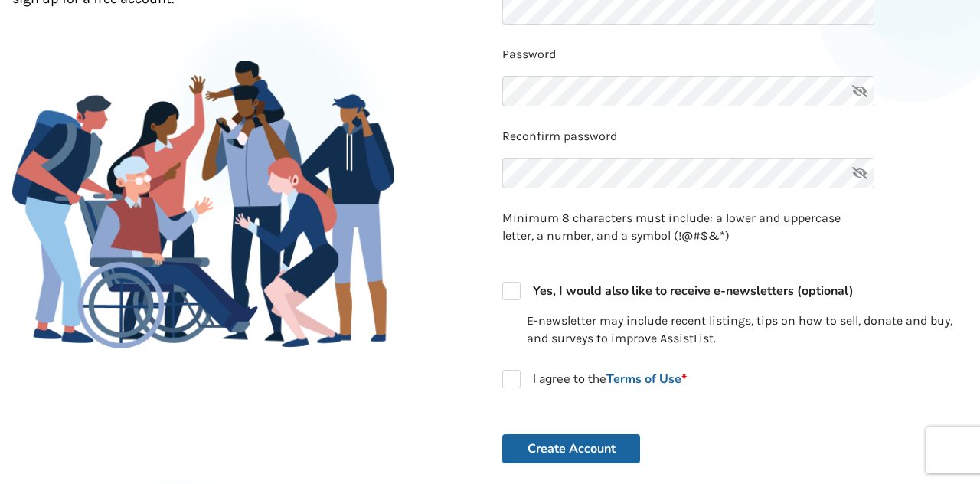  I want to click on p: Minimum 8 characters must include: a lower and uppercase letter, a number, and a symbol (!@#$&*), so click(688, 228).